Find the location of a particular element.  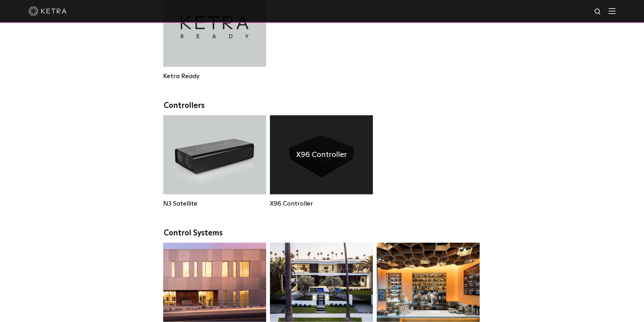

h4: X96 Controller is located at coordinates (322, 155).